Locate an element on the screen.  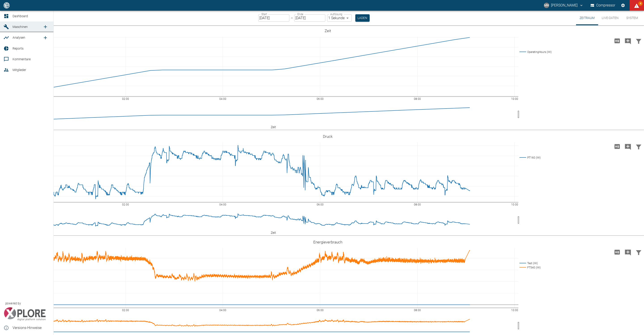
a: new /machines is located at coordinates (45, 27).